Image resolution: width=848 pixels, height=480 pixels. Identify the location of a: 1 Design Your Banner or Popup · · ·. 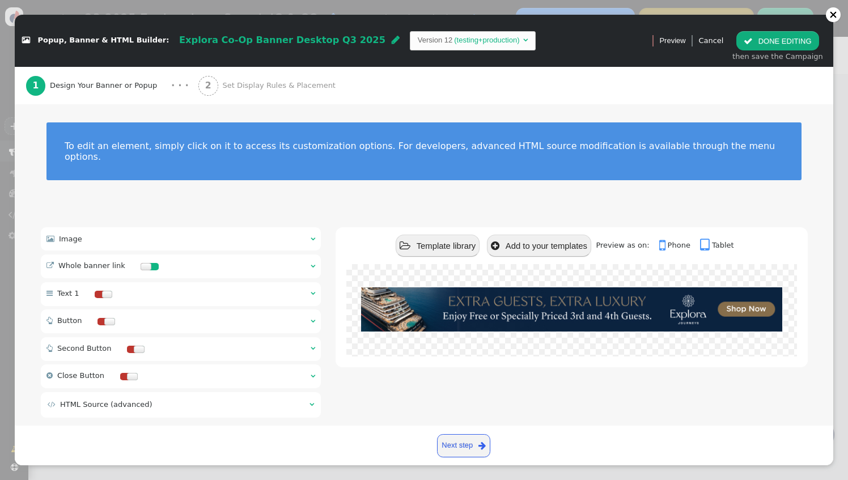
(112, 86).